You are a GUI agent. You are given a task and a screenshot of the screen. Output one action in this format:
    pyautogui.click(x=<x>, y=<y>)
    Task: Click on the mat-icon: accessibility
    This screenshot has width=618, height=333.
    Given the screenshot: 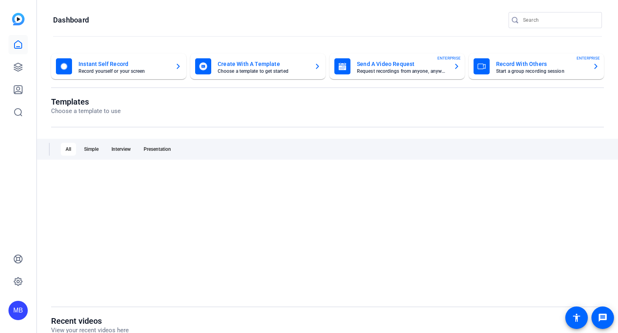 What is the action you would take?
    pyautogui.click(x=577, y=318)
    